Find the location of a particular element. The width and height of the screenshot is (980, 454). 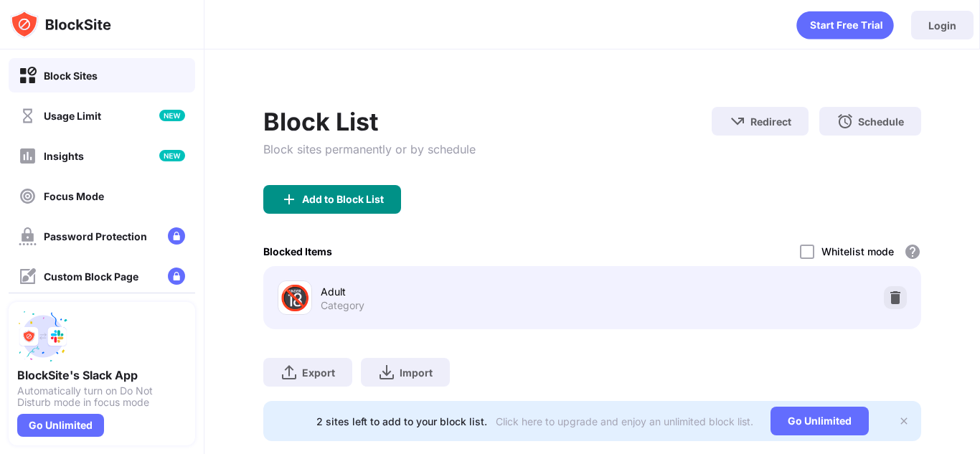

div: Blocked Items is located at coordinates (298, 251).